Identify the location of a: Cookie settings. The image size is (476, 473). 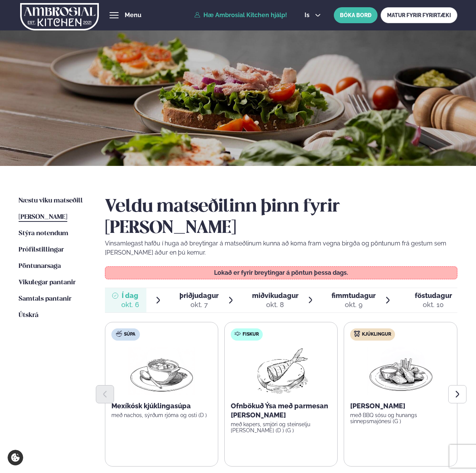
(15, 457).